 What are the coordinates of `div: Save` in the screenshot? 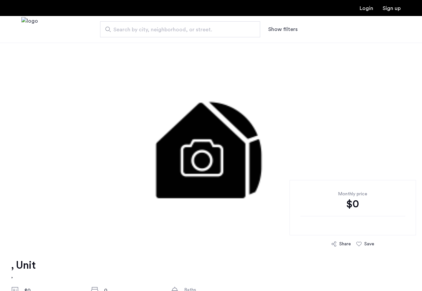 It's located at (370, 244).